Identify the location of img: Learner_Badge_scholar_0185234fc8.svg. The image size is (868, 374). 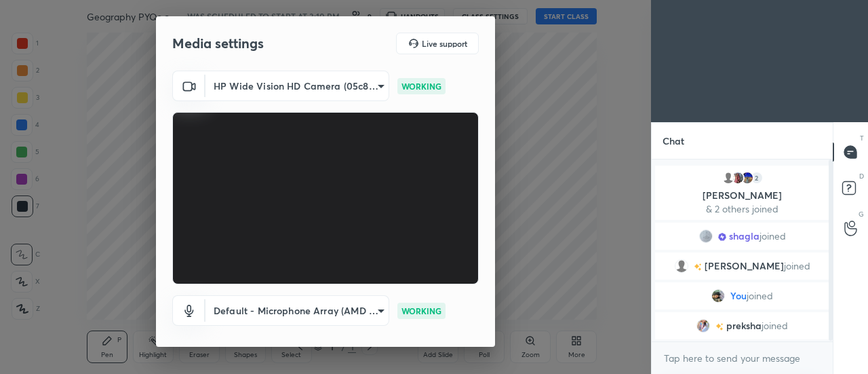
(722, 237).